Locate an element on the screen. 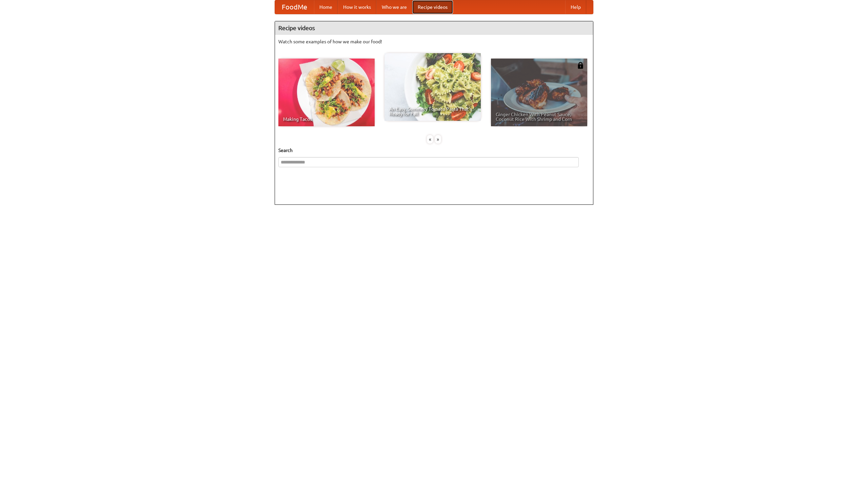 This screenshot has width=868, height=479. span: Making Tacos is located at coordinates (327, 119).